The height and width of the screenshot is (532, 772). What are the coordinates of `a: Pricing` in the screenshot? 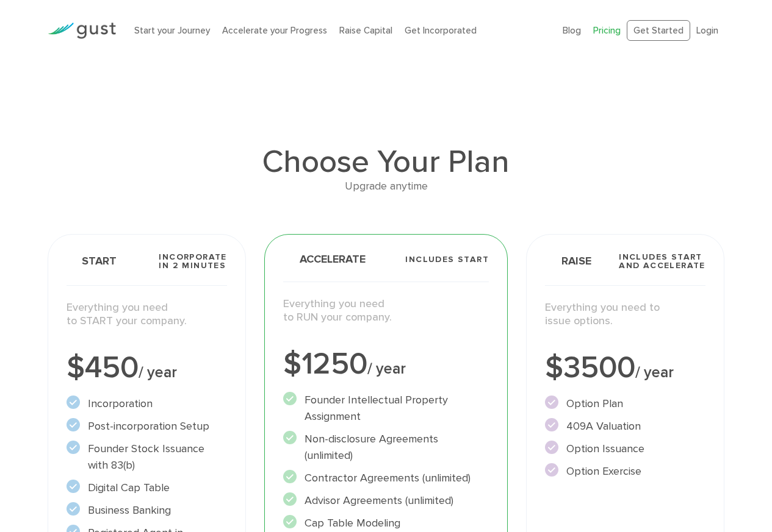 It's located at (606, 30).